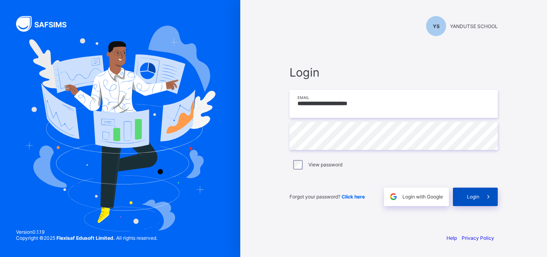 This screenshot has height=257, width=547. What do you see at coordinates (451, 237) in the screenshot?
I see `a: Help` at bounding box center [451, 237].